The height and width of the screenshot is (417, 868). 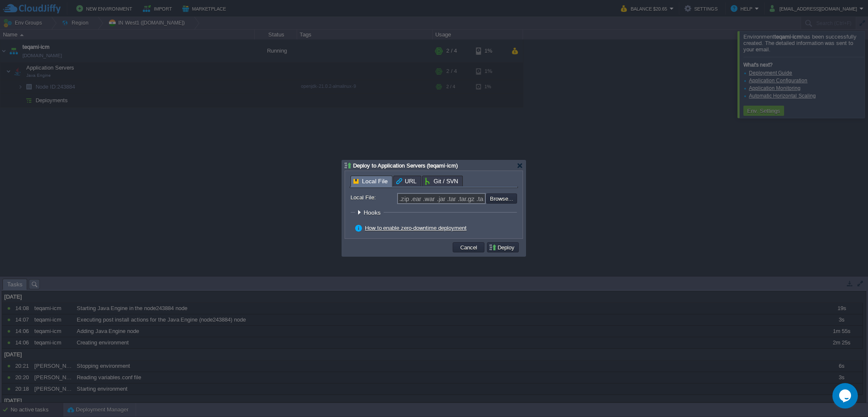 What do you see at coordinates (503, 247) in the screenshot?
I see `button: Deploy` at bounding box center [503, 247].